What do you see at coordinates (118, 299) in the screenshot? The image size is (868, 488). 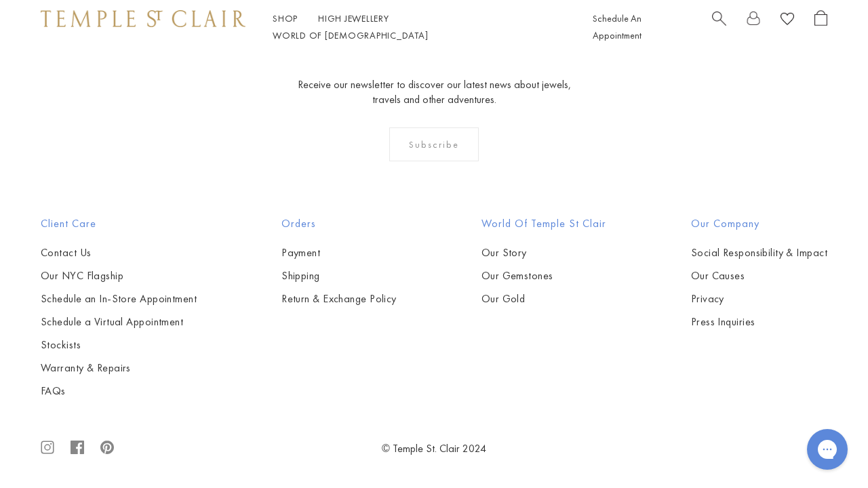 I see `a: Schedule an In-Store Appointment` at bounding box center [118, 299].